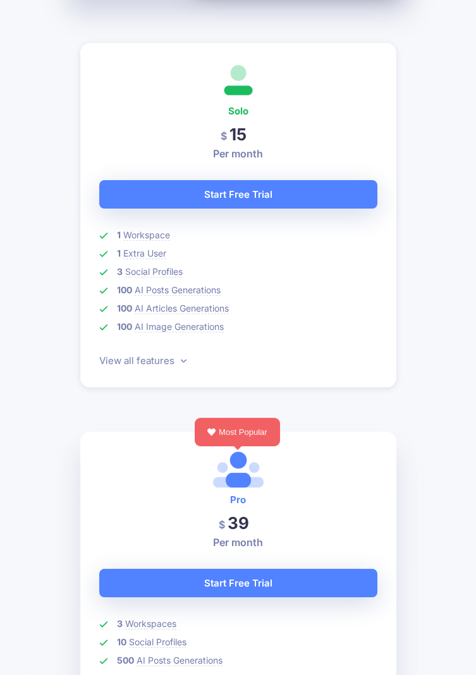 Image resolution: width=476 pixels, height=675 pixels. What do you see at coordinates (237, 432) in the screenshot?
I see `div: Most Popular` at bounding box center [237, 432].